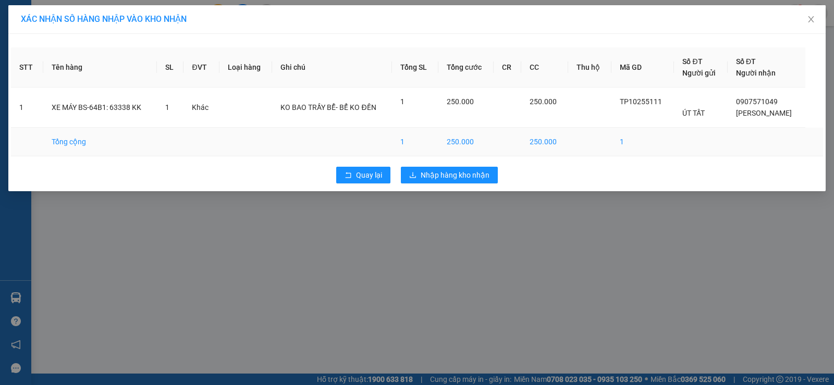 Image resolution: width=834 pixels, height=385 pixels. What do you see at coordinates (100, 107) in the screenshot?
I see `td: XE MÁY BS-64B1: 63338 KK` at bounding box center [100, 107].